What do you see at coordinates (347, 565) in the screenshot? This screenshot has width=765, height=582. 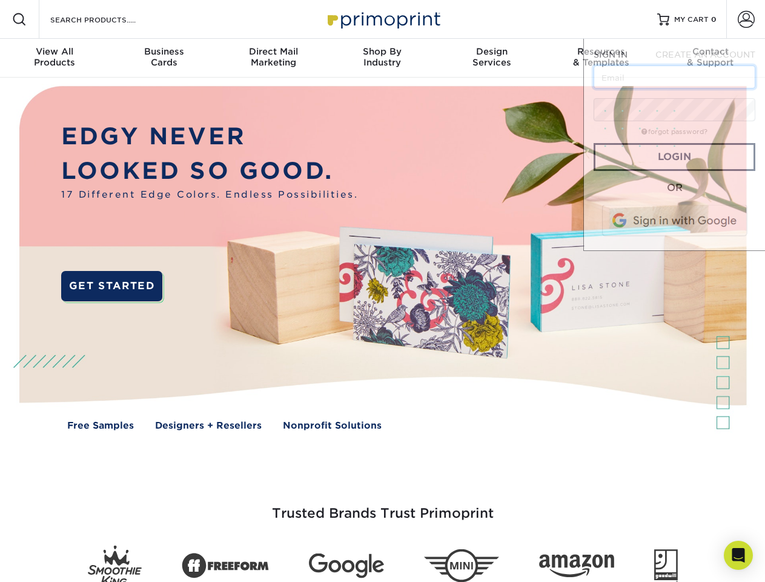 I see `img: Google` at bounding box center [347, 565].